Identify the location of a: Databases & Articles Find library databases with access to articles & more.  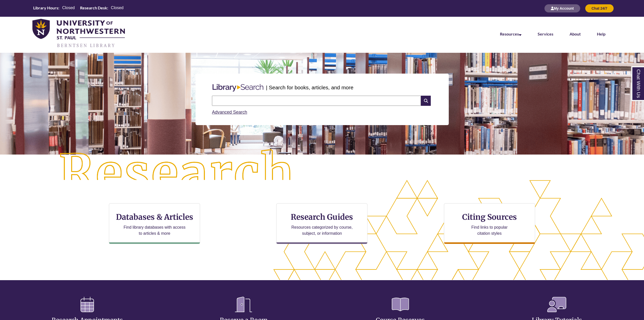
(154, 224).